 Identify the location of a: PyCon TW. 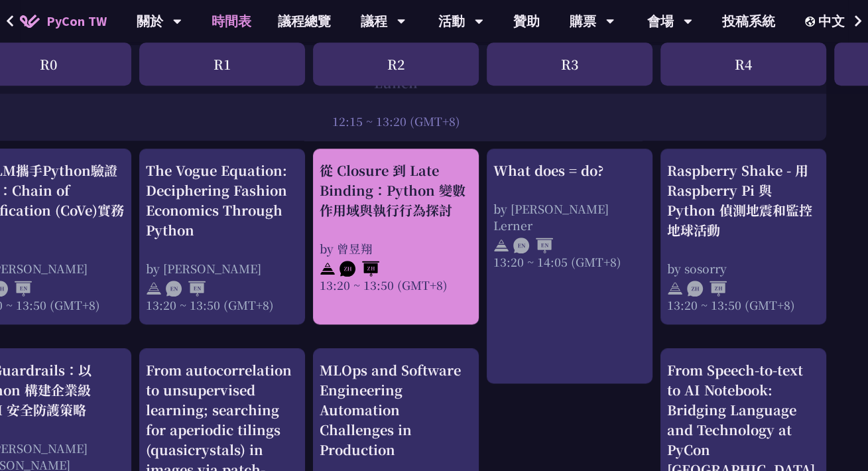
(63, 21).